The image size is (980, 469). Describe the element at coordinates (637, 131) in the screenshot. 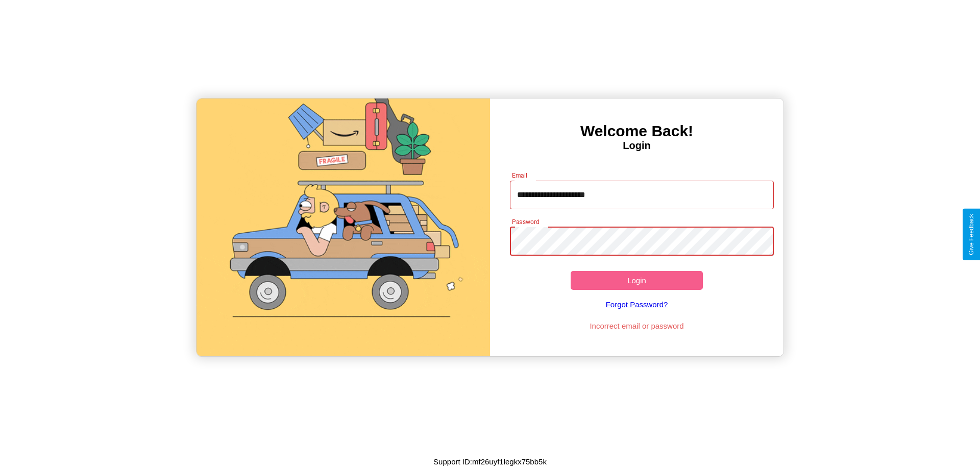

I see `h3: Welcome Back!` at that location.